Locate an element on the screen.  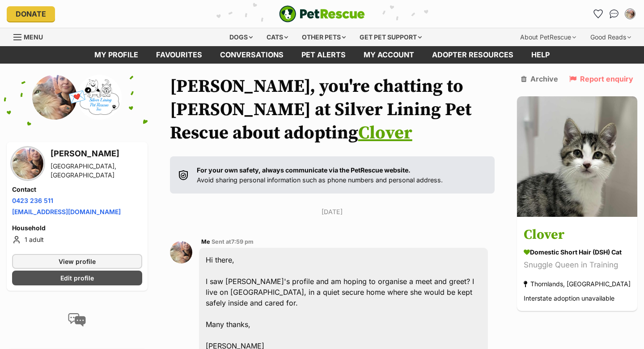
a: Menu is located at coordinates (31, 37).